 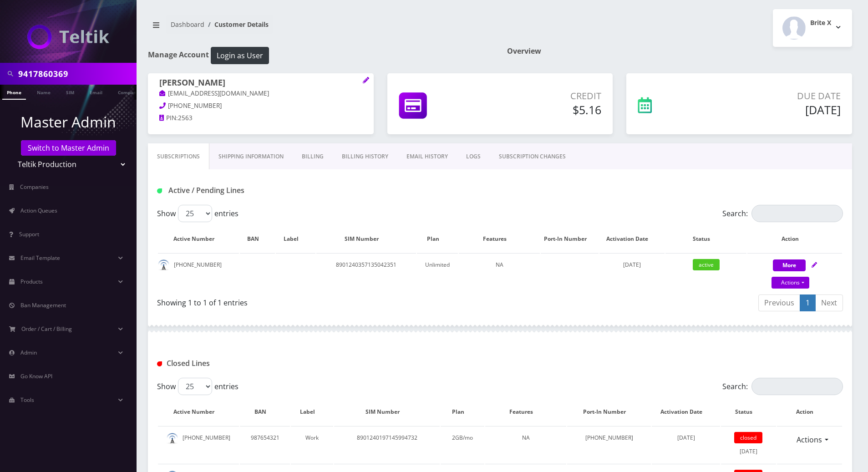 What do you see at coordinates (160, 364) in the screenshot?
I see `img: Closed Lines` at bounding box center [160, 364].